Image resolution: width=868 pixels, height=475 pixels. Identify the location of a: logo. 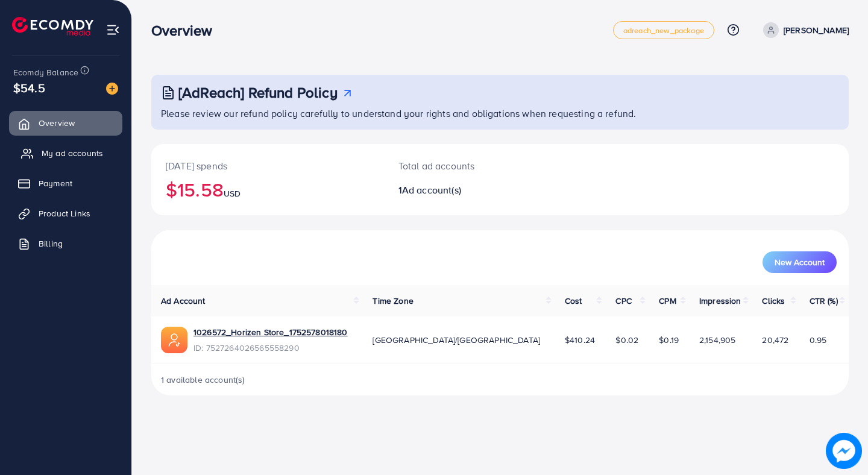
(52, 26).